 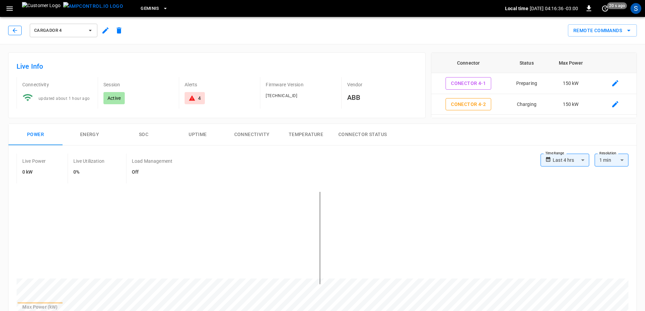 I want to click on th: Max Power, so click(x=571, y=63).